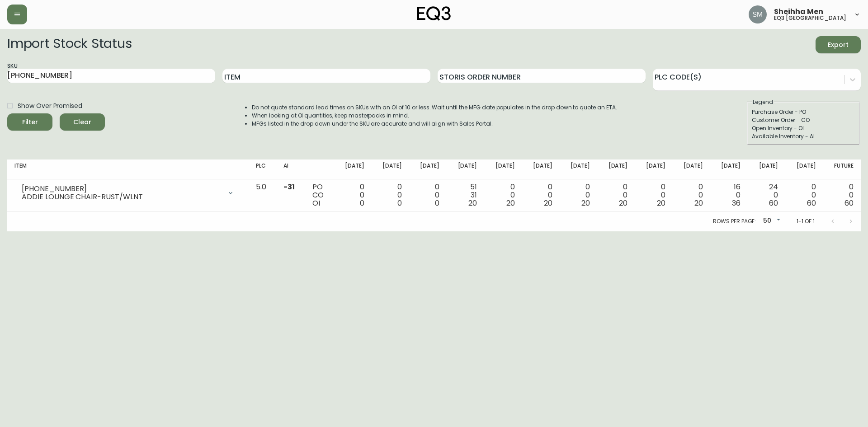  I want to click on legend: Legend, so click(763, 102).